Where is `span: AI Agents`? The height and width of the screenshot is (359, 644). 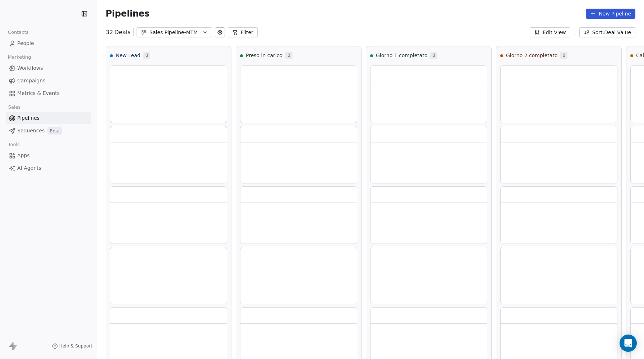 span: AI Agents is located at coordinates (29, 168).